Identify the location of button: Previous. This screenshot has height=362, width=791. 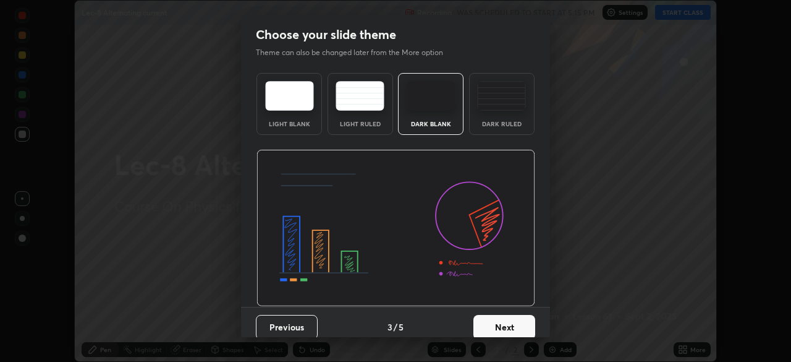
(287, 327).